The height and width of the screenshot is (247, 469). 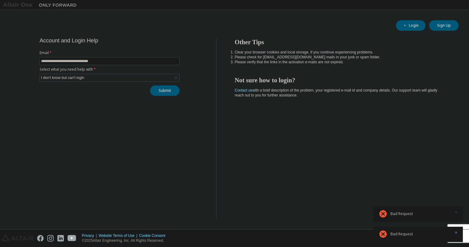 What do you see at coordinates (41, 5) in the screenshot?
I see `img: Altair One` at bounding box center [41, 5].